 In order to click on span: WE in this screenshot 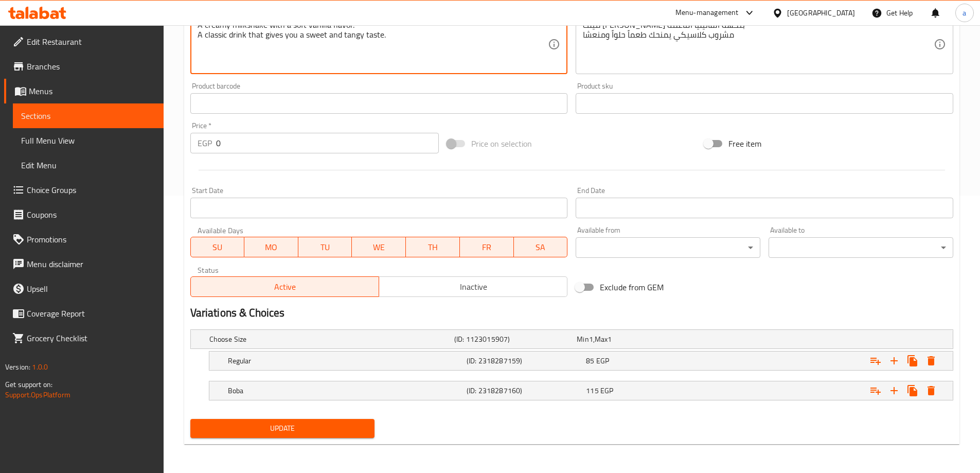, I will do `click(379, 247)`.